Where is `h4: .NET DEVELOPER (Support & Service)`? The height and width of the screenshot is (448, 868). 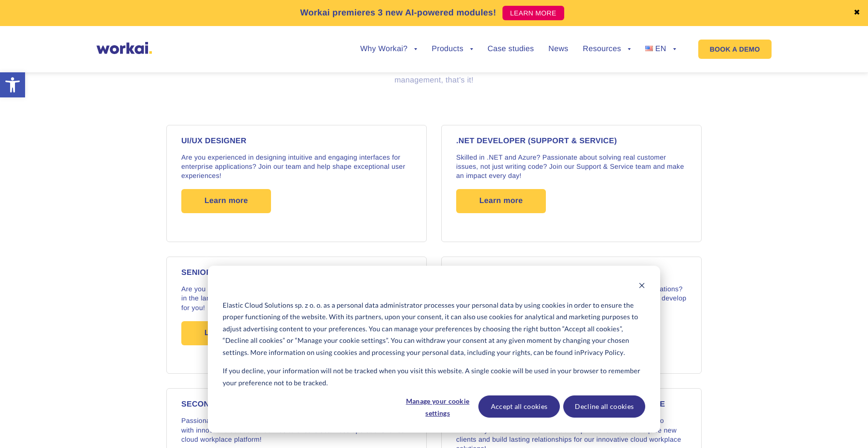
h4: .NET DEVELOPER (Support & Service) is located at coordinates (571, 141).